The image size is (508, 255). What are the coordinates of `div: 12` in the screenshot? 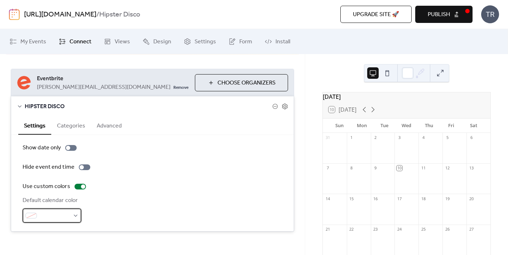 It's located at (447, 168).